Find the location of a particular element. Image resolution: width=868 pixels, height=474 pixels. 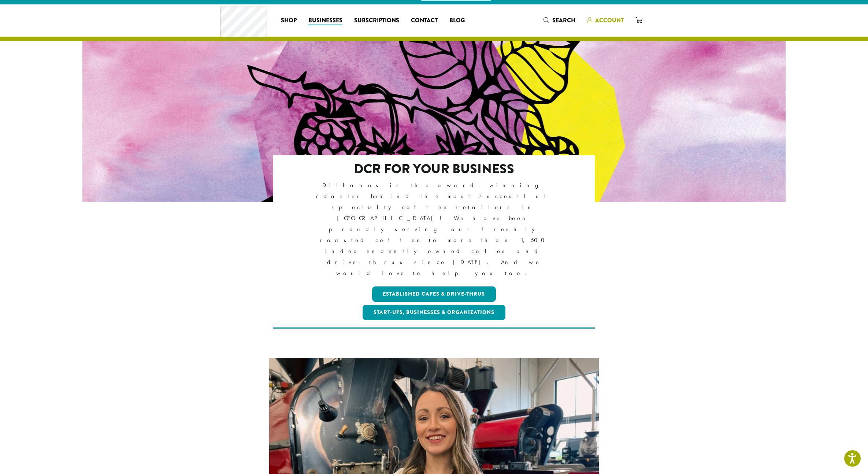

a: Search is located at coordinates (559, 20).